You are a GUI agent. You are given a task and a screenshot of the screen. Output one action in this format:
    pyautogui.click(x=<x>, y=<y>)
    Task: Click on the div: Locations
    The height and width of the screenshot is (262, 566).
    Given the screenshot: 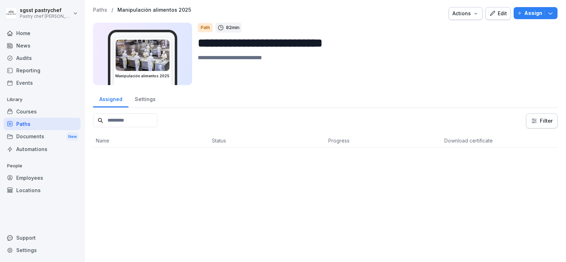 What is the action you would take?
    pyautogui.click(x=42, y=190)
    